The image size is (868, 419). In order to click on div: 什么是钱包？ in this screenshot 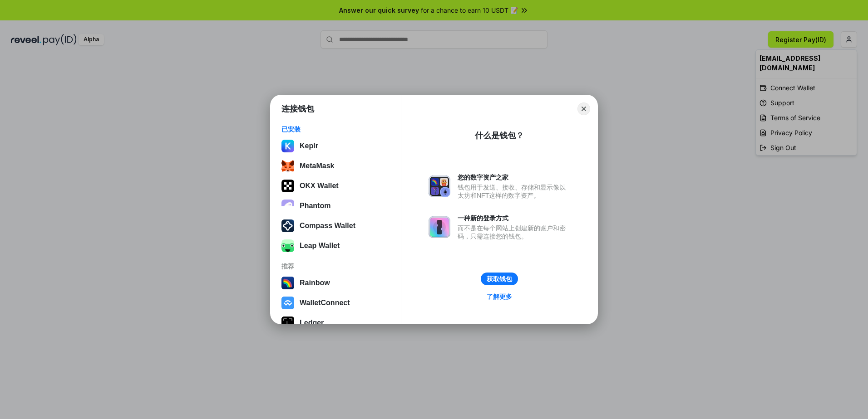, I will do `click(500, 135)`.